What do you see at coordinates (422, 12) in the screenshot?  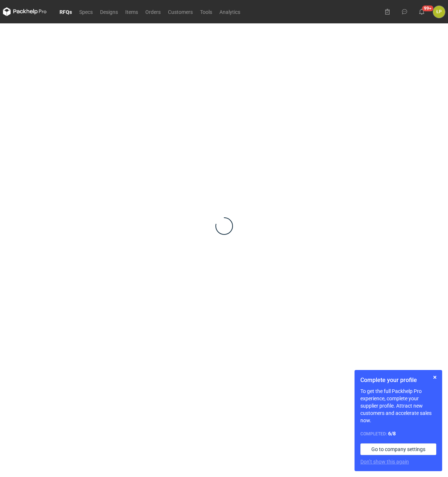 I see `button: 99+` at bounding box center [422, 12].